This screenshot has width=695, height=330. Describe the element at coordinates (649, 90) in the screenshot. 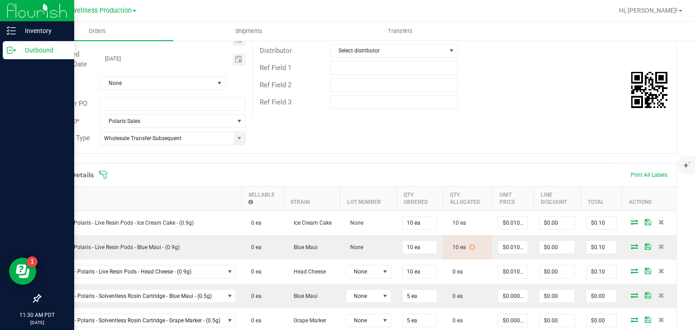

I see `qrcode: 00093147` at that location.